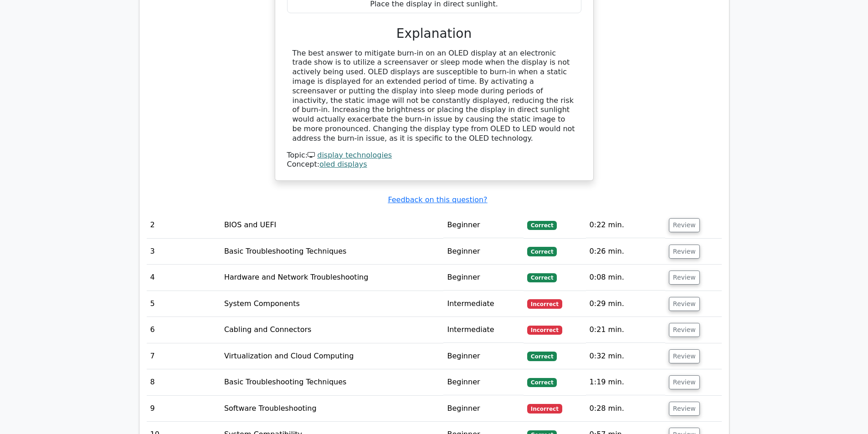 The width and height of the screenshot is (868, 434). What do you see at coordinates (434, 96) in the screenshot?
I see `div: The best answer to mitigate burn-in on an OLED display at an electronic trade show is to utilize ...` at bounding box center [434, 96].